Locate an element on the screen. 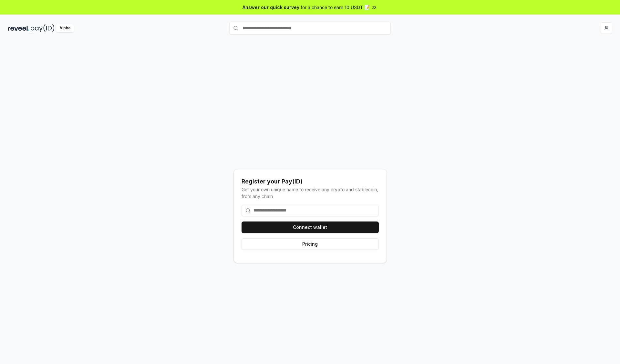  img: reveel_dark is located at coordinates (19, 28).